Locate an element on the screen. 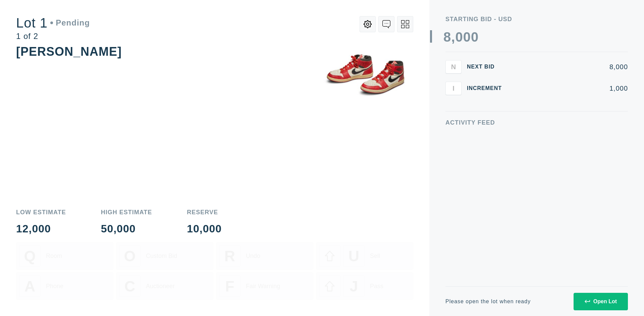 This screenshot has width=644, height=316. button: N is located at coordinates (453, 66).